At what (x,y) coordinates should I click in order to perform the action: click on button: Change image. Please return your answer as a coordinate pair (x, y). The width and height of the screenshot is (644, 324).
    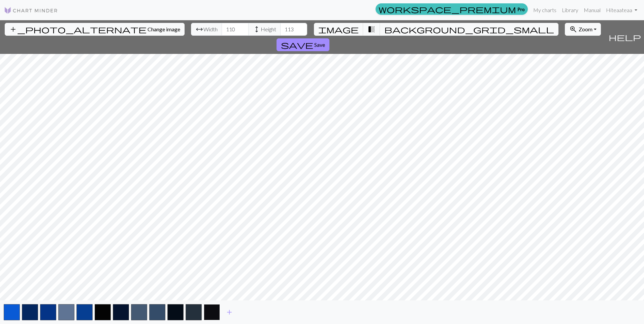
    Looking at the image, I should click on (95, 29).